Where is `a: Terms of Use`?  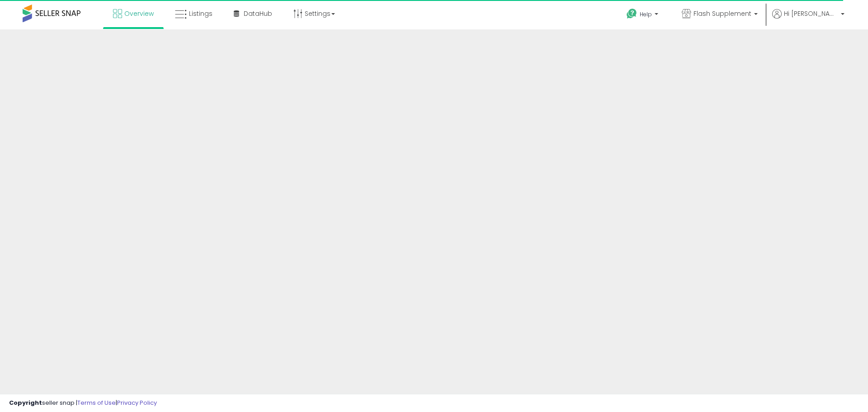
a: Terms of Use is located at coordinates (96, 402).